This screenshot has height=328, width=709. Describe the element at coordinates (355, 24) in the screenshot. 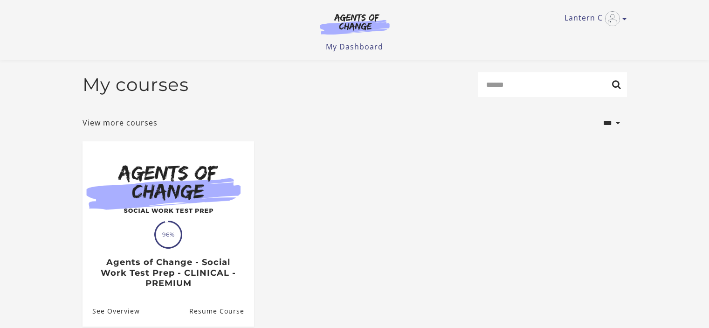

I see `img: Agents of Change Logo` at that location.